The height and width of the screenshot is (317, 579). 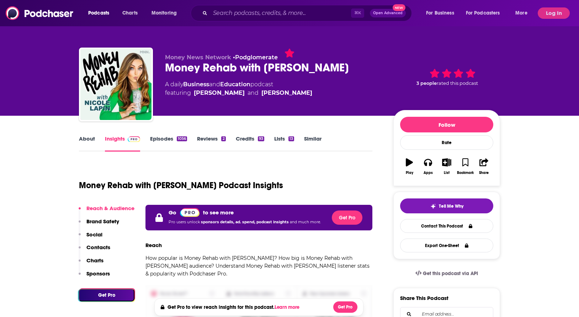 What do you see at coordinates (457, 83) in the screenshot?
I see `span: rated this podcast` at bounding box center [457, 83].